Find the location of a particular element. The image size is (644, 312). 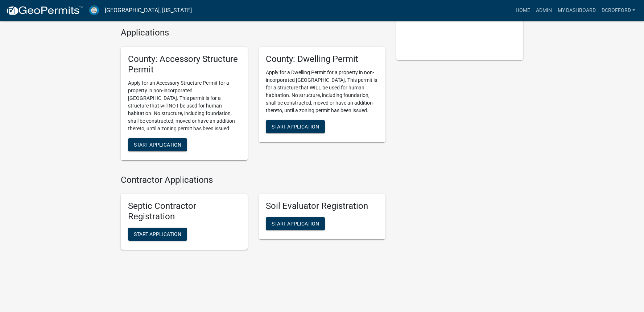

h5: Soil Evaluator Registration is located at coordinates (322, 207).